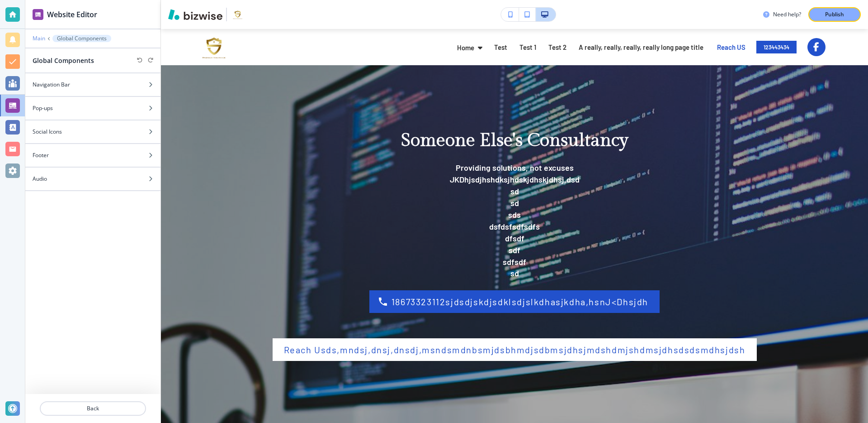 This screenshot has width=868, height=423. Describe the element at coordinates (82, 39) in the screenshot. I see `button: Global Components` at that location.